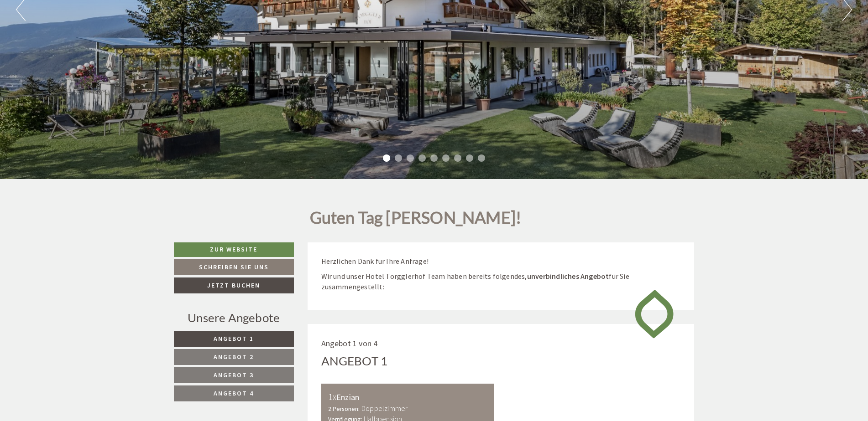  Describe the element at coordinates (332, 396) in the screenshot. I see `b: 1x` at that location.